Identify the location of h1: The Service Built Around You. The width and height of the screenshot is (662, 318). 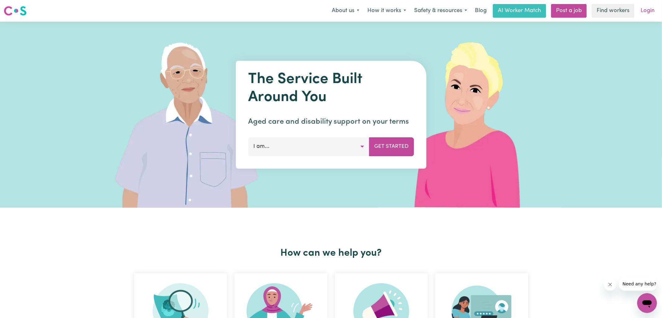
(331, 88).